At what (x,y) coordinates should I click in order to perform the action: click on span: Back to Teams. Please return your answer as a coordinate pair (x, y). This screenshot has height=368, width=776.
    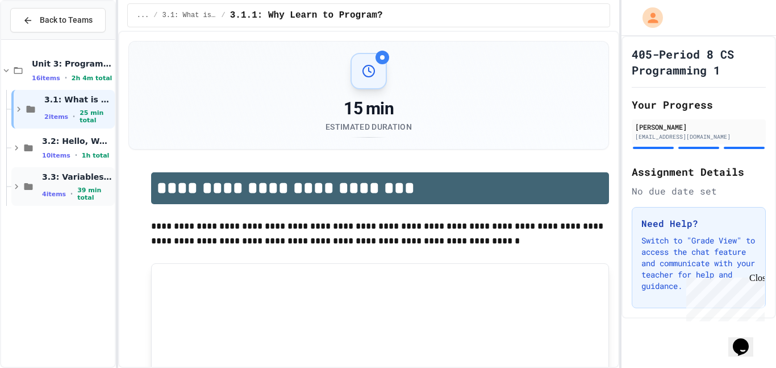
    Looking at the image, I should click on (66, 20).